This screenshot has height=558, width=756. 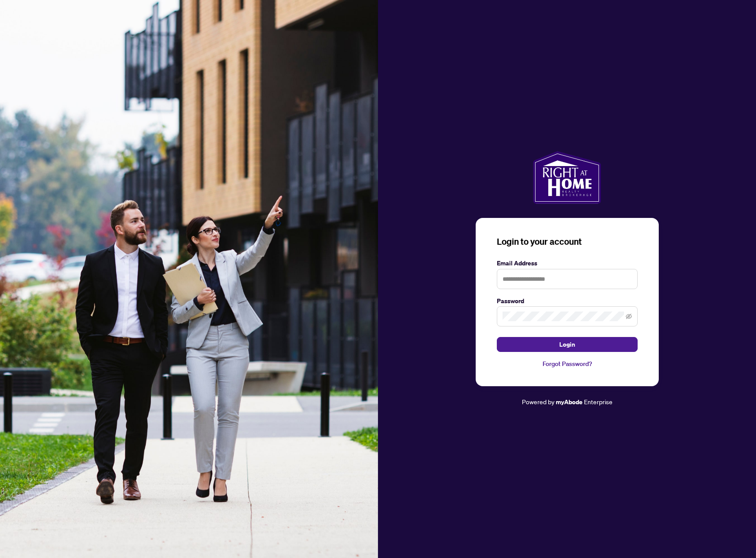 What do you see at coordinates (567, 345) in the screenshot?
I see `button: Login` at bounding box center [567, 345].